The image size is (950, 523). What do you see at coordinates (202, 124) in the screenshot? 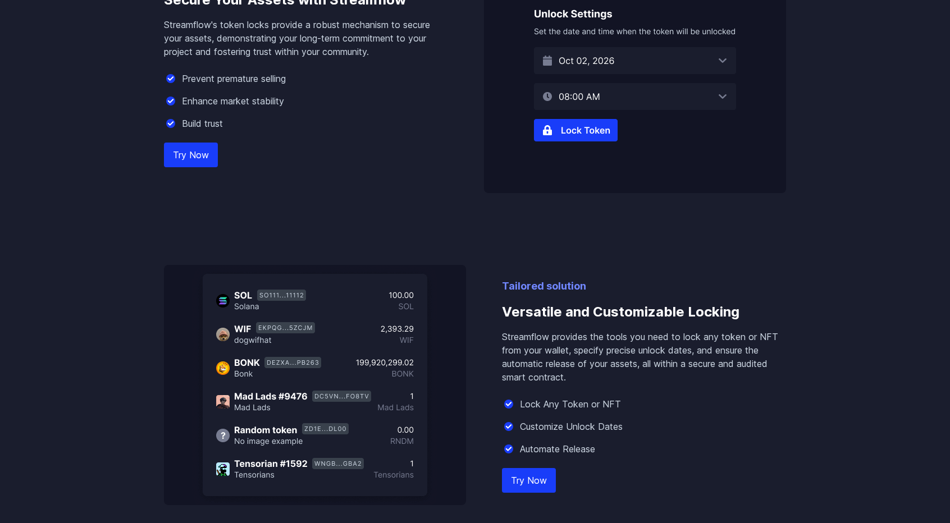
I see `p: Build trust` at bounding box center [202, 124].